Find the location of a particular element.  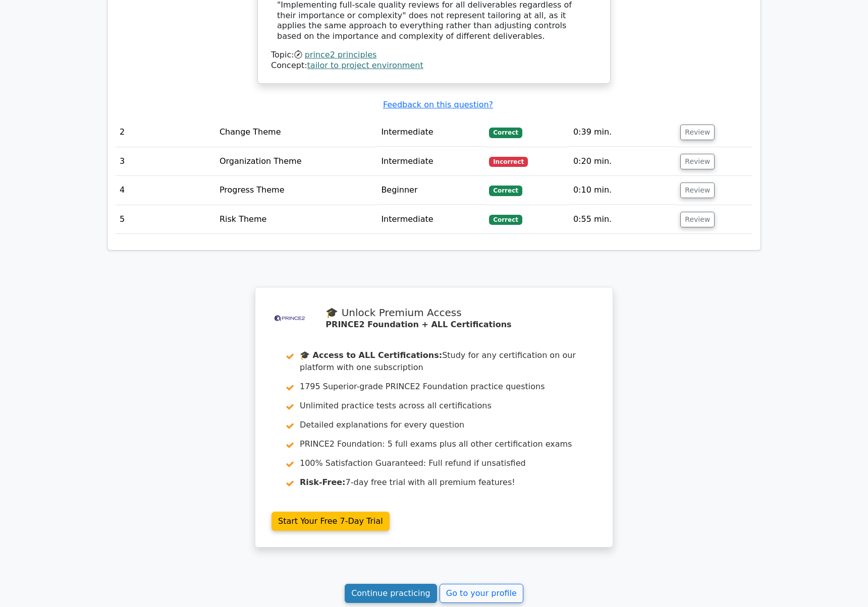

u: Feedback on this question? is located at coordinates (438, 104).